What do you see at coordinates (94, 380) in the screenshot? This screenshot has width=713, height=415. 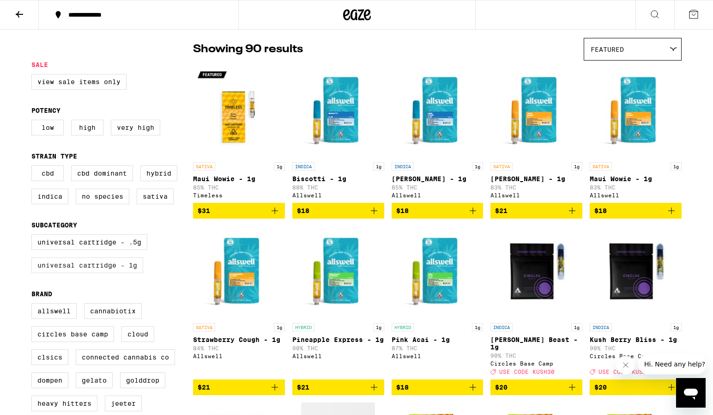 I see `label: Gelato` at bounding box center [94, 380].